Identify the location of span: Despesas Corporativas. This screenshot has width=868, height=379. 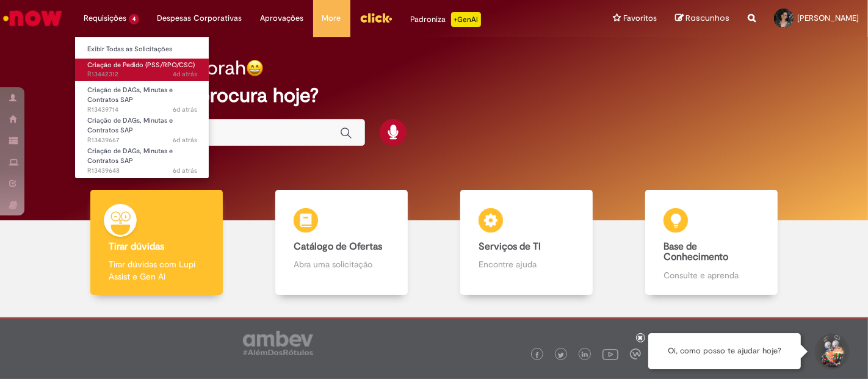
(199, 18).